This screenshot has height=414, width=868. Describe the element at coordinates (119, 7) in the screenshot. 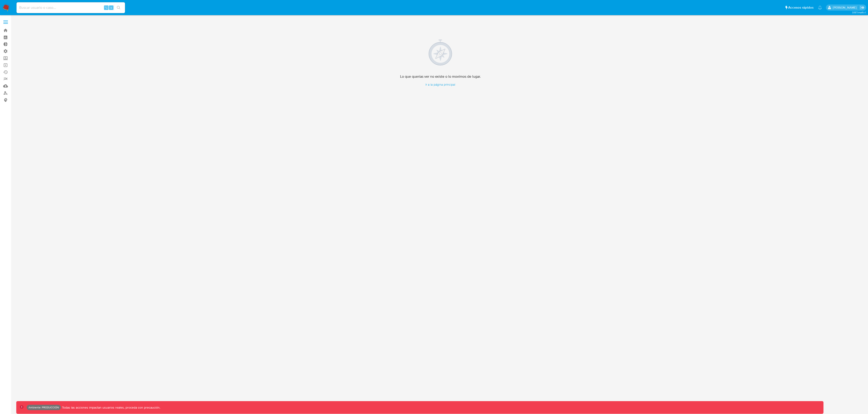

I see `button: search-icon` at that location.